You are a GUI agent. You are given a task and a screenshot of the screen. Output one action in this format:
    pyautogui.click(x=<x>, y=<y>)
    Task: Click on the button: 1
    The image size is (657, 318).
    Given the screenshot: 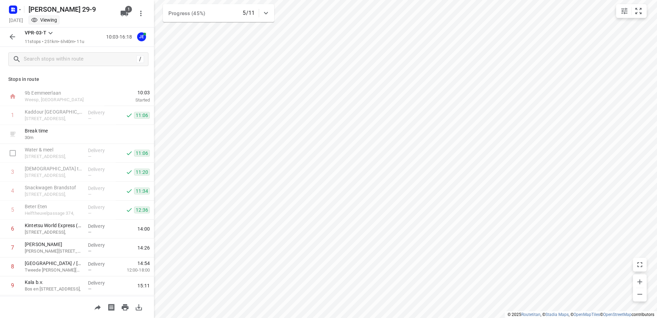 What is the action you would take?
    pyautogui.click(x=124, y=13)
    